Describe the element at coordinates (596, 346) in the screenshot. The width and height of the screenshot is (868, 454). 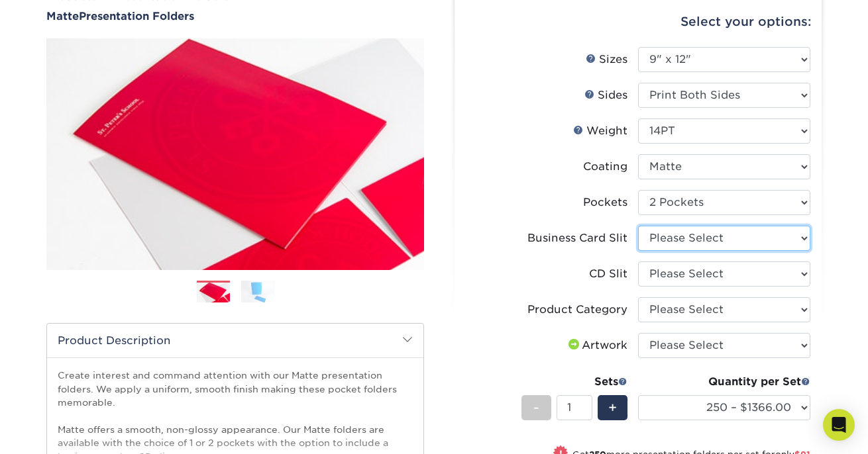
I see `div: Artwork` at that location.